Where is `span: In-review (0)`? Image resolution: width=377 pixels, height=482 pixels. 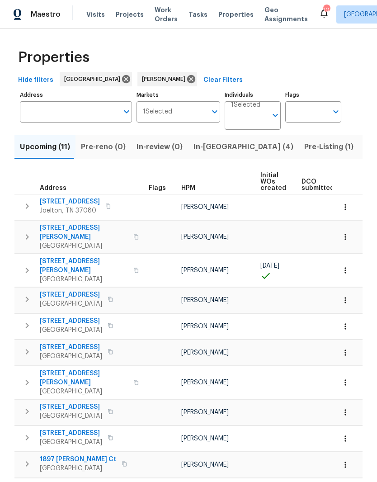 span: In-review (0) is located at coordinates (160, 147).